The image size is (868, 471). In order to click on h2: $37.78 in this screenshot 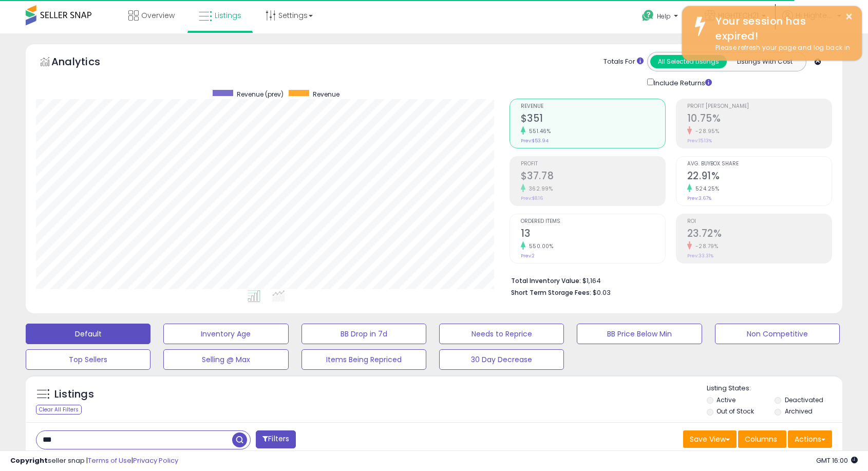, I will do `click(593, 177)`.